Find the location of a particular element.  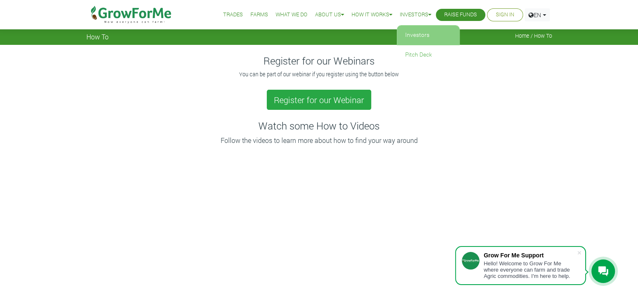

a: Raise Funds is located at coordinates (461, 15).